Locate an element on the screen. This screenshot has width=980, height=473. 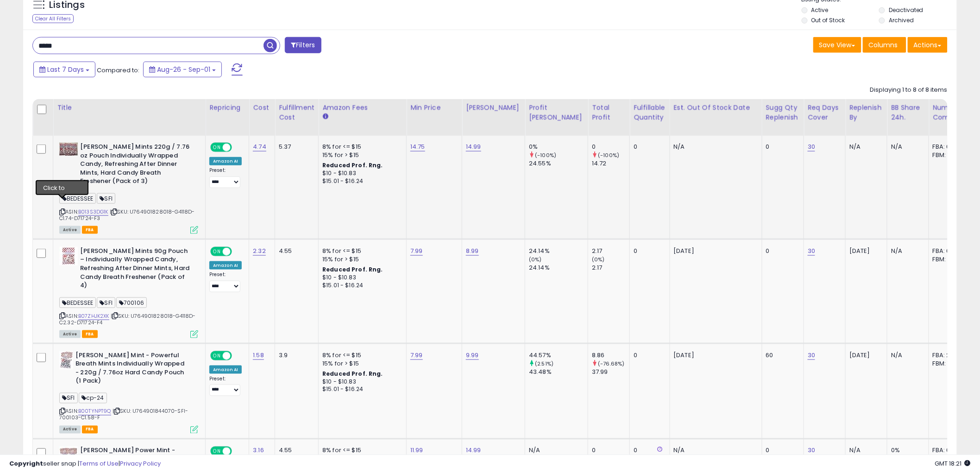
div: FBA: 0 is located at coordinates (948, 147).